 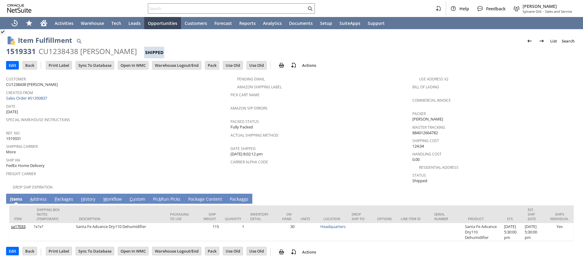 I want to click on a: History, so click(x=88, y=199).